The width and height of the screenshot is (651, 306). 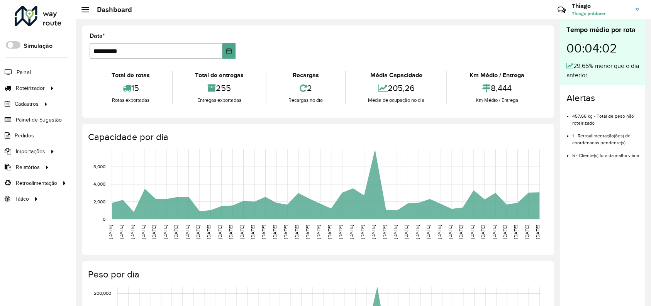 I want to click on a: Contato Rápido, so click(x=562, y=10).